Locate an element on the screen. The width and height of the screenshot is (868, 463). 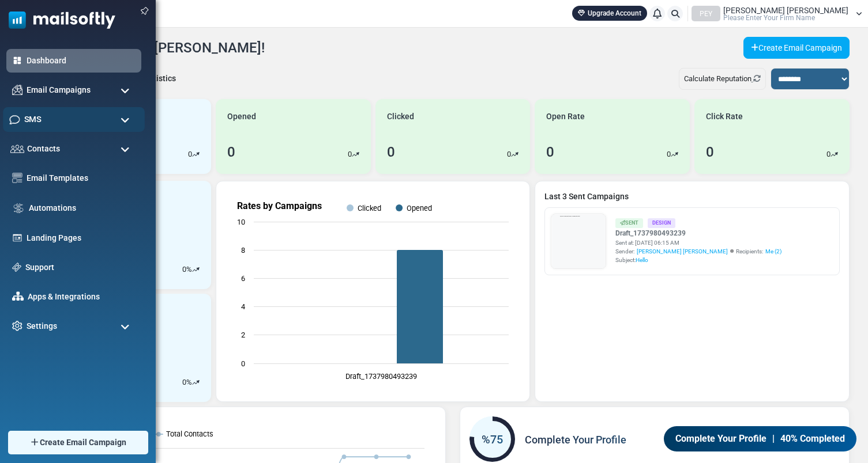
a: Last 3 Sent Campaigns is located at coordinates (693, 197).